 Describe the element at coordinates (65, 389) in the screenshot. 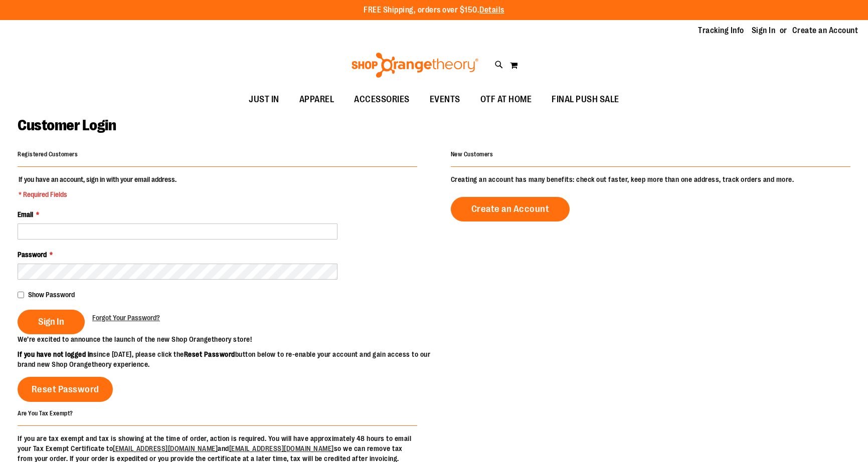

I see `span: Reset Password` at that location.